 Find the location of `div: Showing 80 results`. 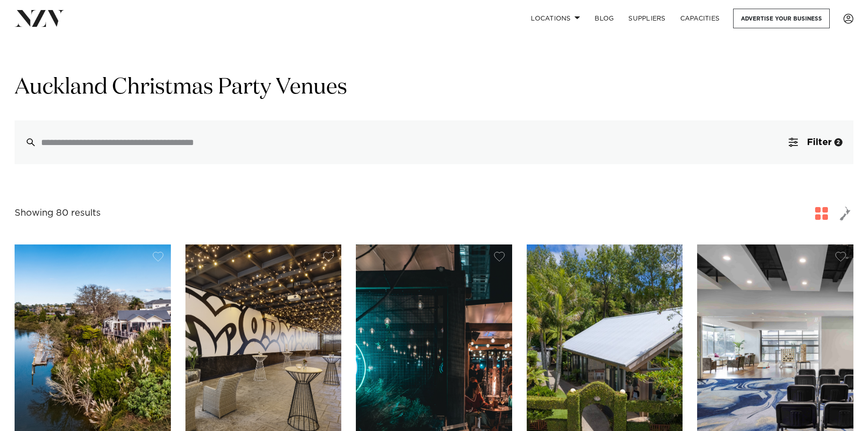

div: Showing 80 results is located at coordinates (57, 213).